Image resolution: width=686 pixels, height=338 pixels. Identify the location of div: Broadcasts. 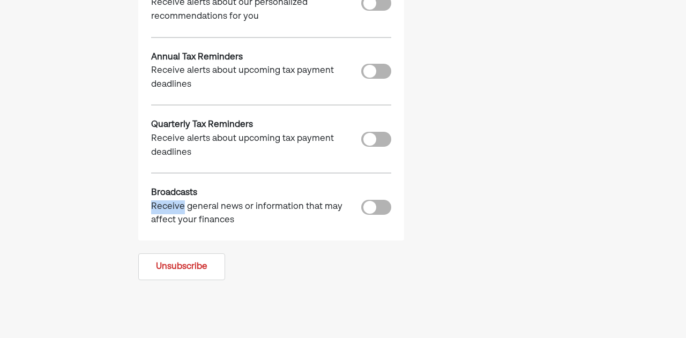
(256, 193).